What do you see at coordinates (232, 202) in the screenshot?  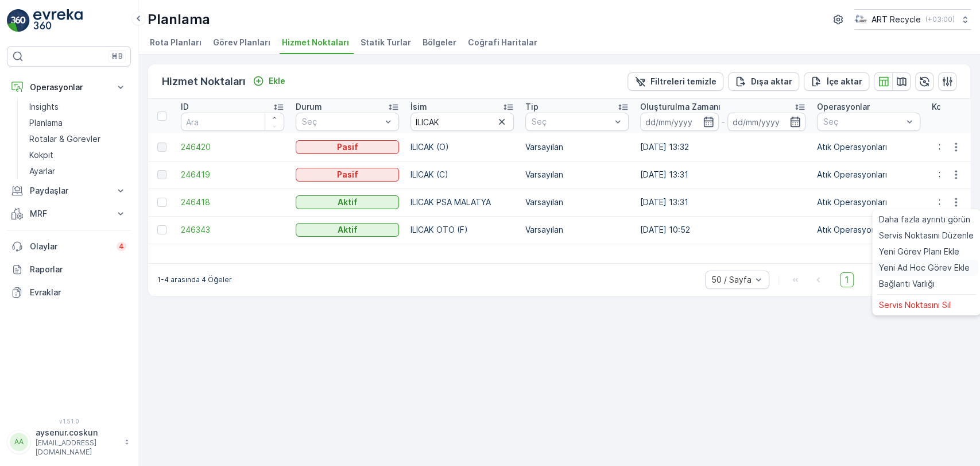 I see `span: 246418` at bounding box center [232, 202].